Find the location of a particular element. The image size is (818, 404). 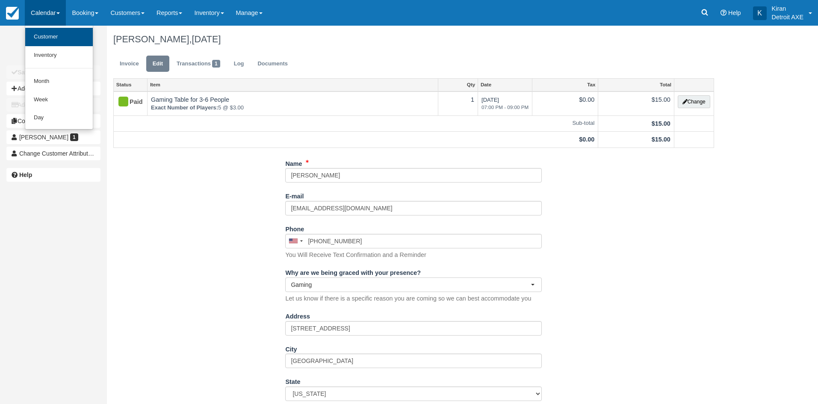

em: Sub-total is located at coordinates (356, 123).